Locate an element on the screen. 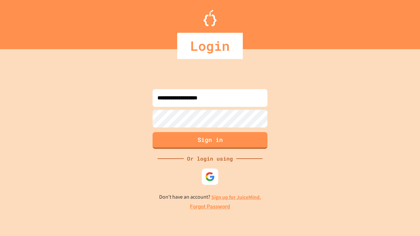 This screenshot has width=420, height=236. img: Logo.svg is located at coordinates (210, 18).